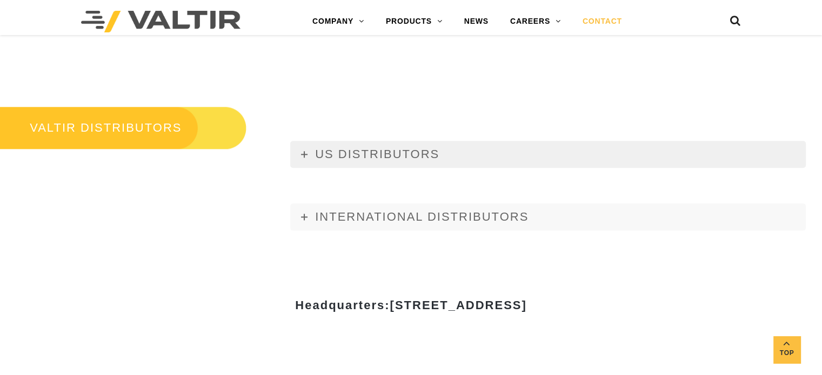  I want to click on span: US DISTRIBUTORS, so click(377, 154).